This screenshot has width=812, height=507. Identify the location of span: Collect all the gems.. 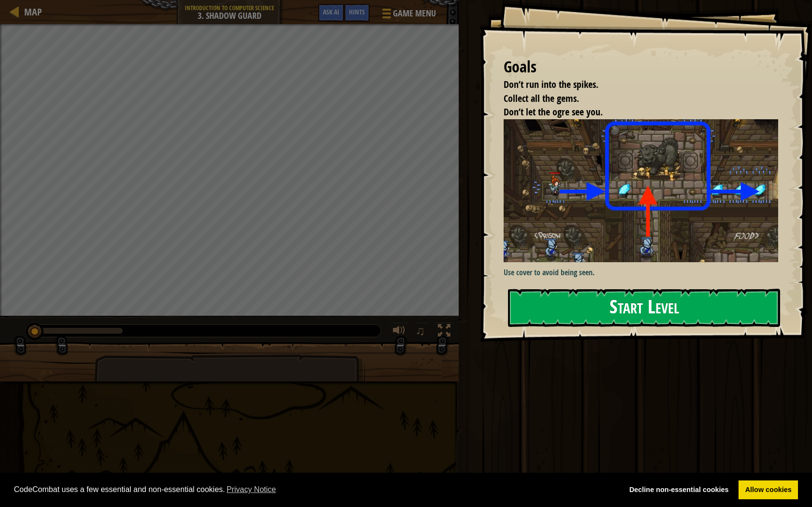
(541, 98).